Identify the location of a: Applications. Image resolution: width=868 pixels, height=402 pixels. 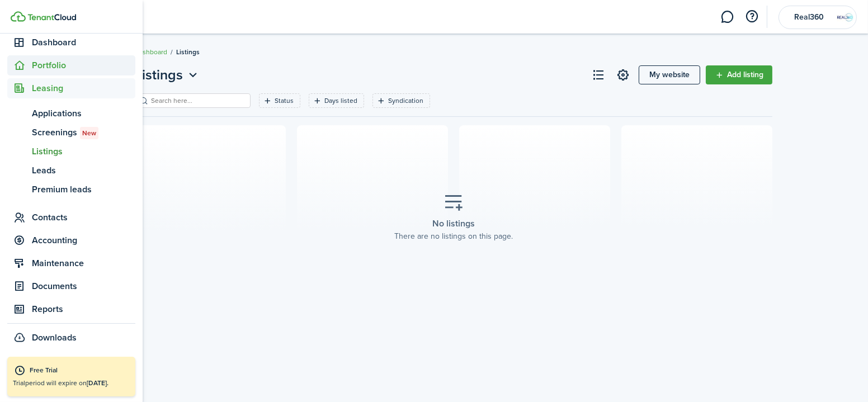
(71, 113).